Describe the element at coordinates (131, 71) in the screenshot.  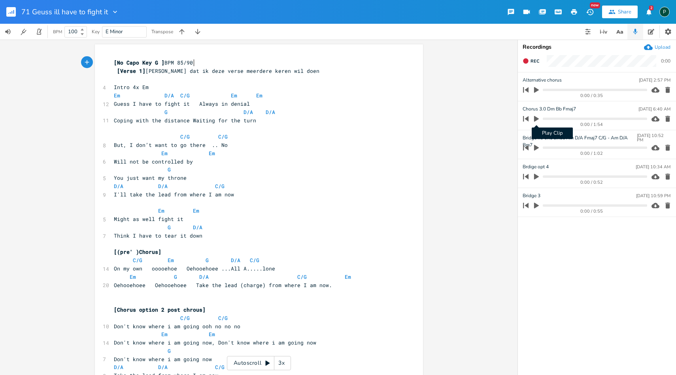
I see `span: [Verse 1]` at that location.